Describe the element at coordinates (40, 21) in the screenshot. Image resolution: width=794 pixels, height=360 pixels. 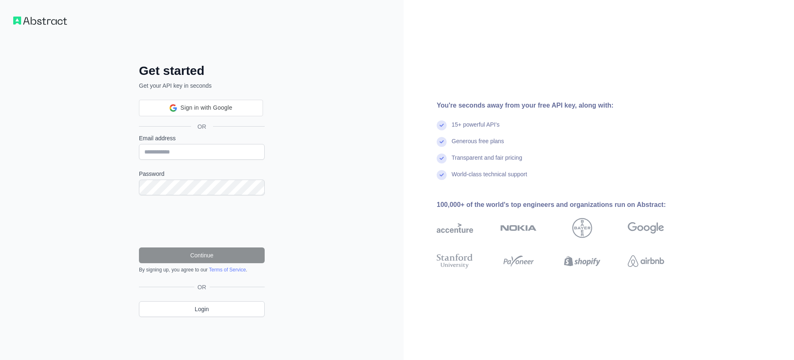
I see `img: Workflow` at that location.